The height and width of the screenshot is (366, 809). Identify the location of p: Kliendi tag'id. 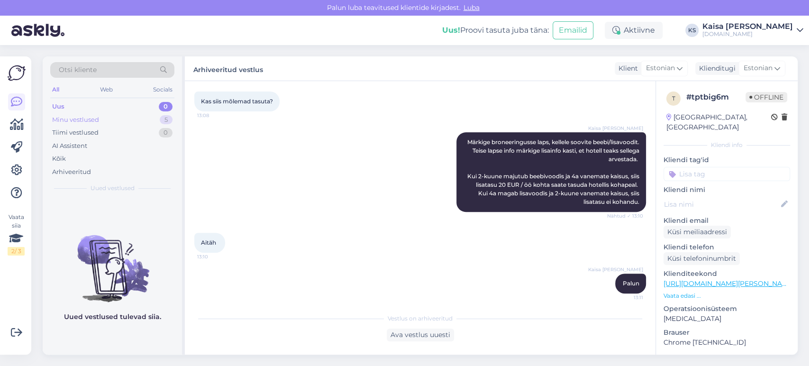
(726, 160).